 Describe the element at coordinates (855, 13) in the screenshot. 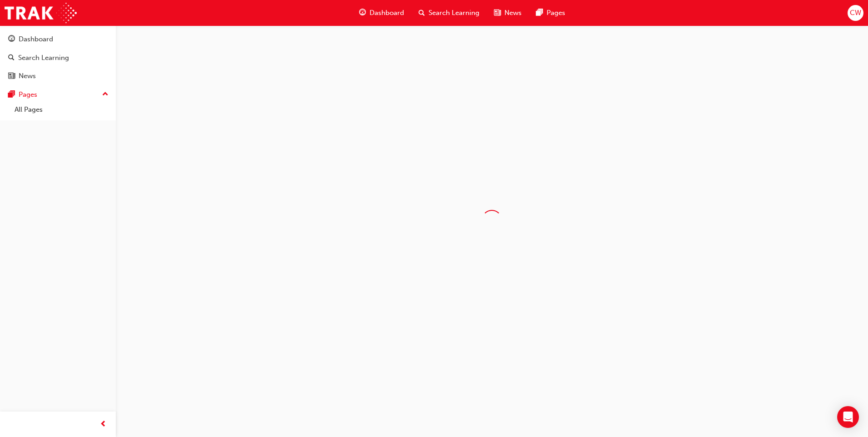

I see `button: CW` at that location.